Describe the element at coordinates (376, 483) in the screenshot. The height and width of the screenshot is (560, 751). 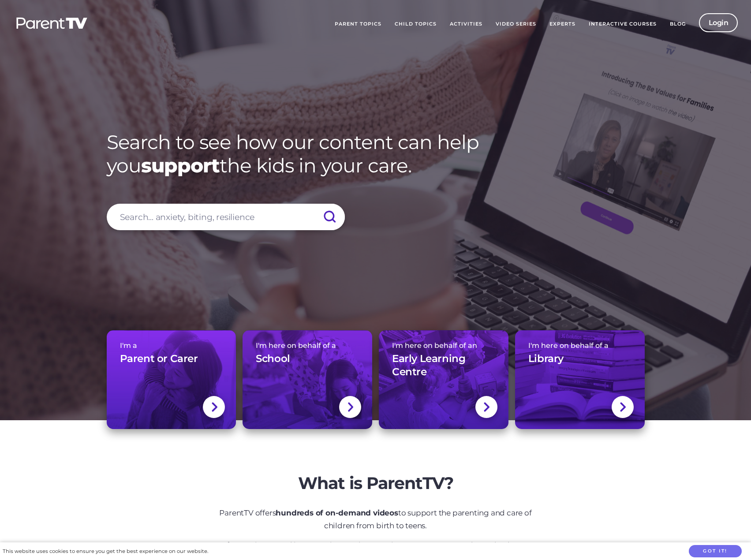
I see `h2: What is ParentTV?` at that location.